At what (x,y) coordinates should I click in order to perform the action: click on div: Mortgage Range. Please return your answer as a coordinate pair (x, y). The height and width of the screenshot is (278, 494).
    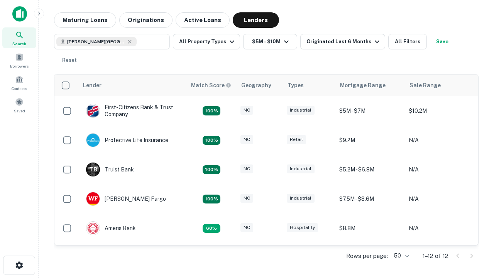
    Looking at the image, I should click on (363, 85).